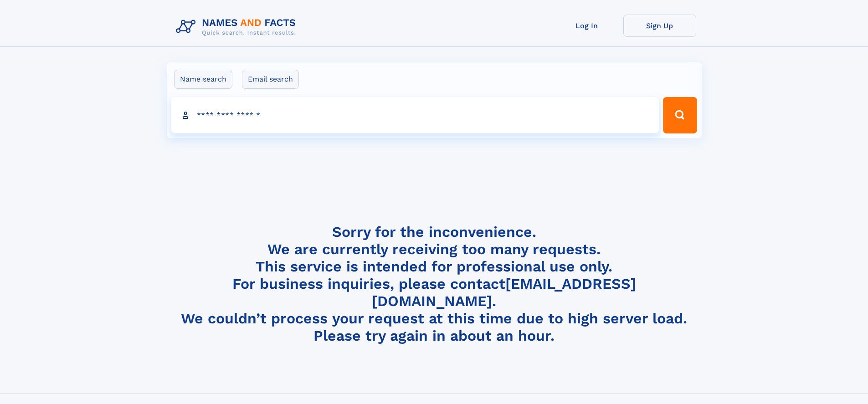  What do you see at coordinates (238, 27) in the screenshot?
I see `img: Logo Names and Facts` at bounding box center [238, 27].